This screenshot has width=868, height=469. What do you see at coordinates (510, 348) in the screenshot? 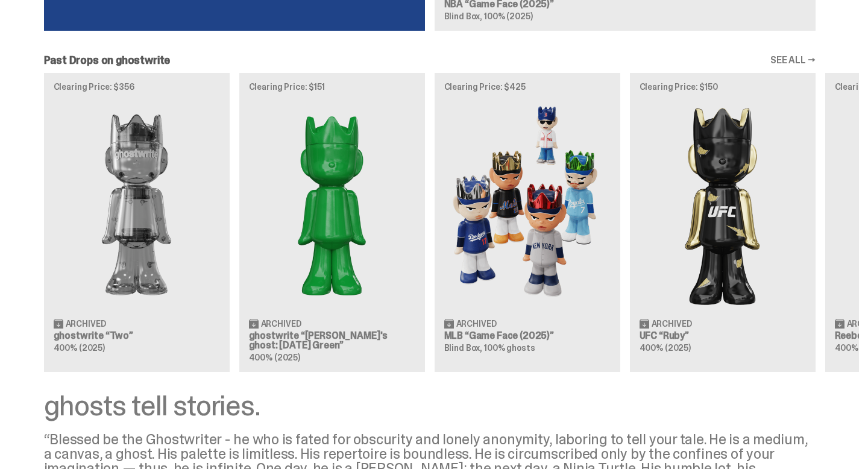
I see `span: 100% ghosts` at bounding box center [510, 348].